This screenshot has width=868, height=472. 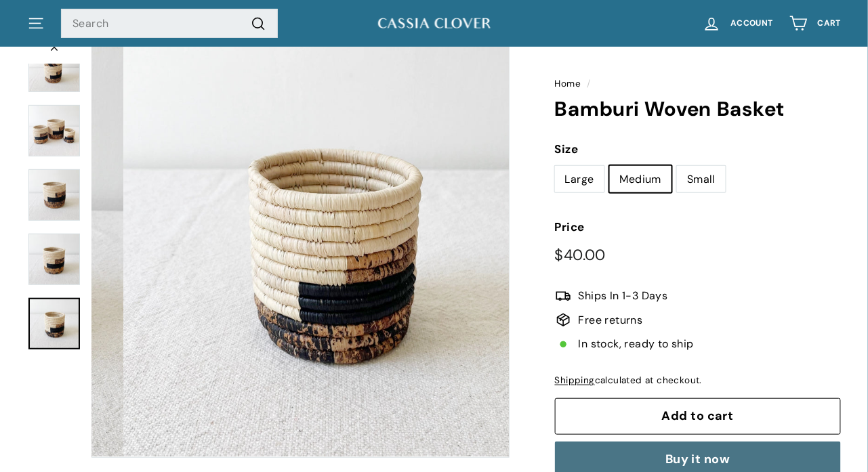 I want to click on span: $40.00, so click(x=580, y=255).